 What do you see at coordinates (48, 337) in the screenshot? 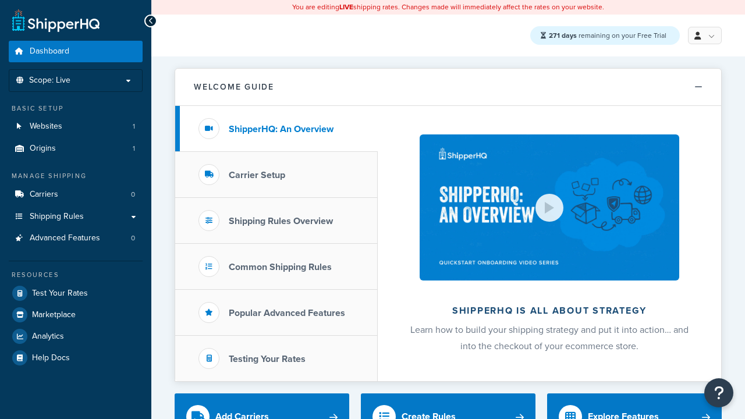
I see `span: Analytics` at bounding box center [48, 337].